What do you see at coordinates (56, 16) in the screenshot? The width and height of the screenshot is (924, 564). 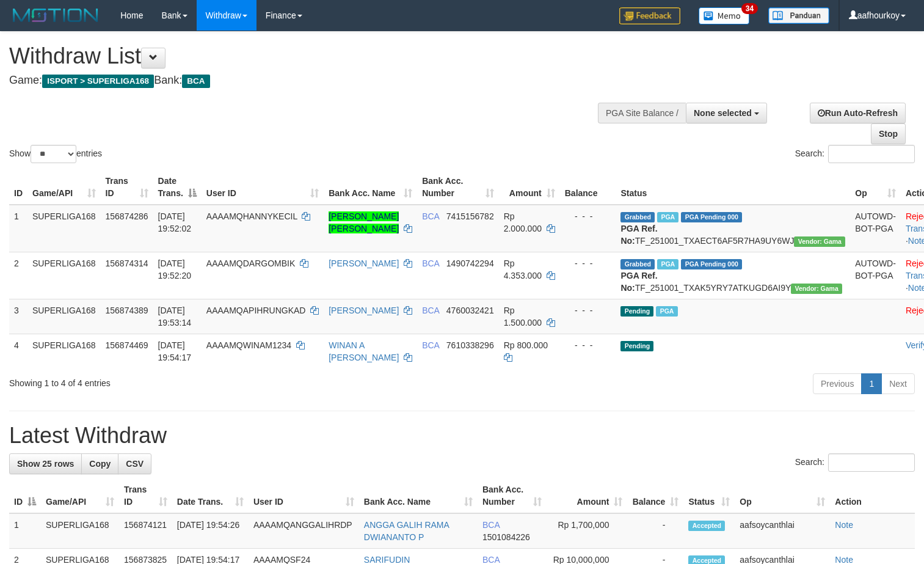 I see `img: MOTION_logo.png` at bounding box center [56, 16].